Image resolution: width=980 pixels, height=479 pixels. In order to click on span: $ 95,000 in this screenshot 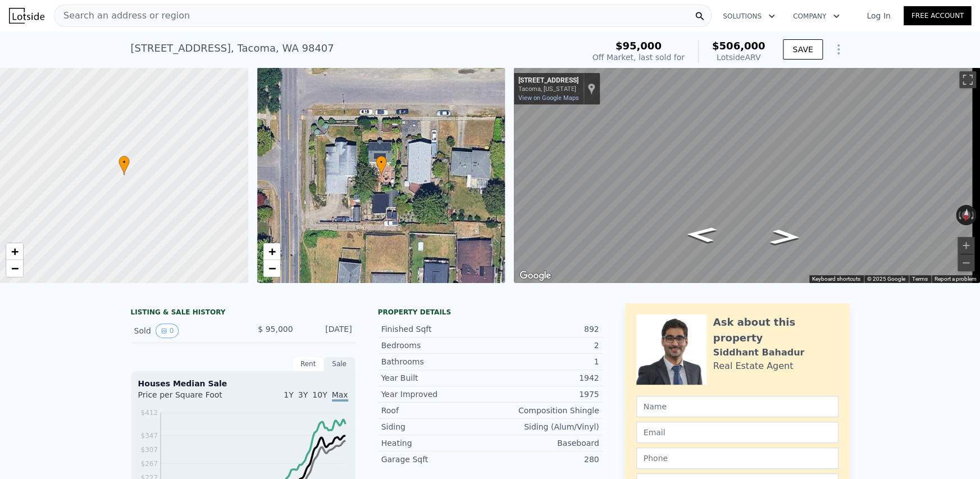, I will do `click(275, 329)`.